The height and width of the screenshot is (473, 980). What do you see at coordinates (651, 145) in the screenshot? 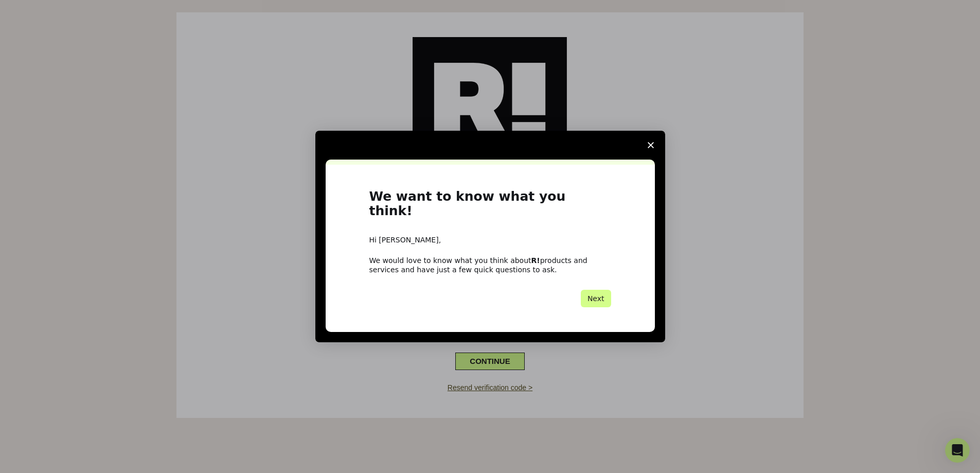
I see `span: Close survey` at bounding box center [651, 145].